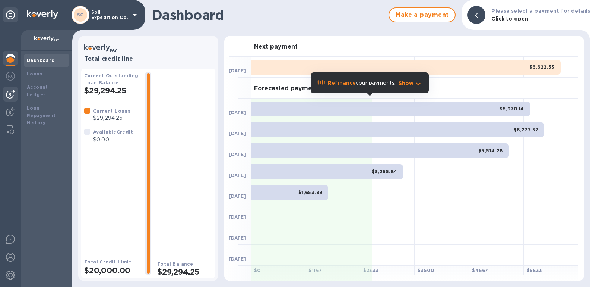 The height and width of the screenshot is (287, 596). I want to click on p: Soil Expedition Co., so click(110, 15).